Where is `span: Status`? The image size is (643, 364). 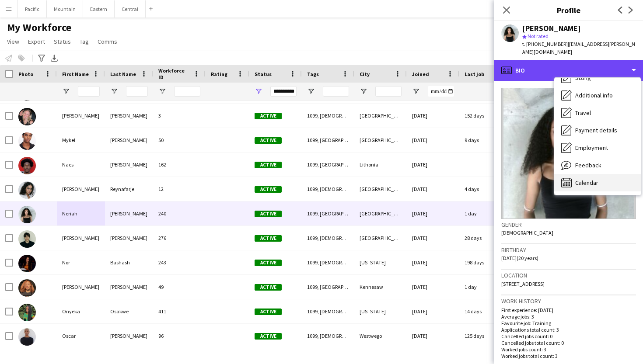
span: Status is located at coordinates (62, 41).